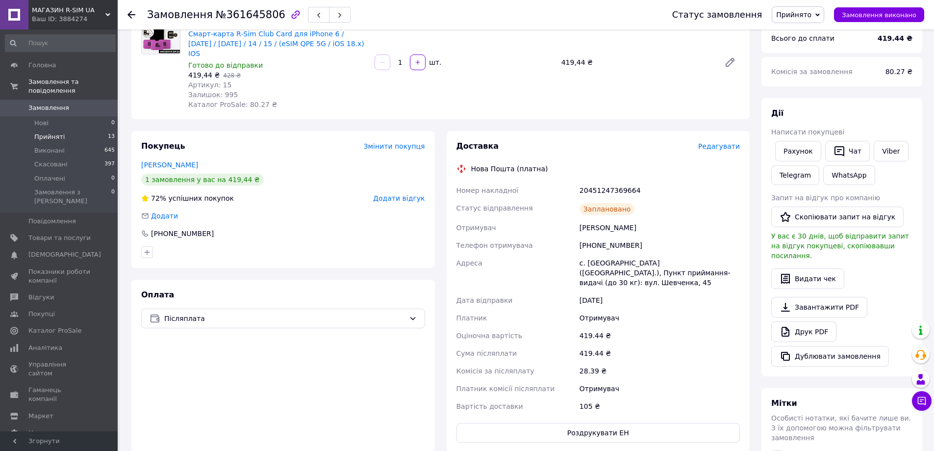 The height and width of the screenshot is (451, 934). What do you see at coordinates (59, 369) in the screenshot?
I see `span: Управління сайтом` at bounding box center [59, 369].